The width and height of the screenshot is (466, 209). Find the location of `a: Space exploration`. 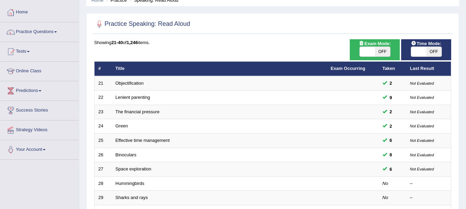

a: Space exploration is located at coordinates (133, 169).